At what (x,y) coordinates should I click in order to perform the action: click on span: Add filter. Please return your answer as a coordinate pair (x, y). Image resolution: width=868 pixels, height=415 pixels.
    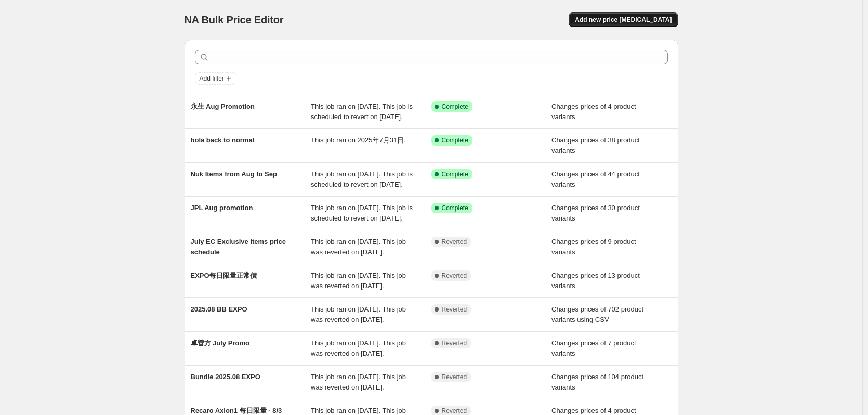
    Looking at the image, I should click on (212, 79).